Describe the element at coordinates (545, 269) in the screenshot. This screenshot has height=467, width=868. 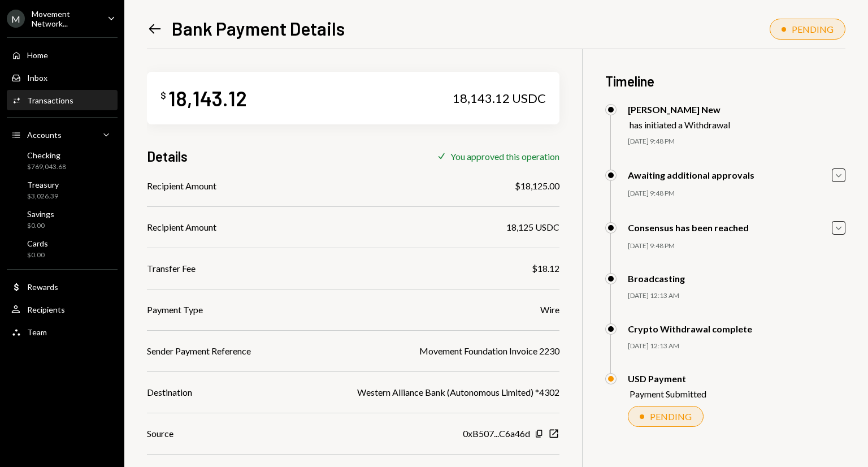
I see `div: $18.12` at that location.